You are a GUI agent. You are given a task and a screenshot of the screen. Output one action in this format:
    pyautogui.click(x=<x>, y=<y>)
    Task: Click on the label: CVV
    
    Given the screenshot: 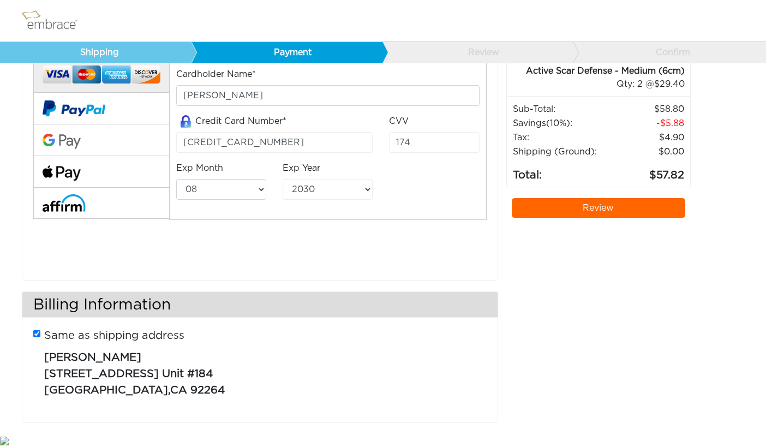 What is the action you would take?
    pyautogui.click(x=399, y=121)
    